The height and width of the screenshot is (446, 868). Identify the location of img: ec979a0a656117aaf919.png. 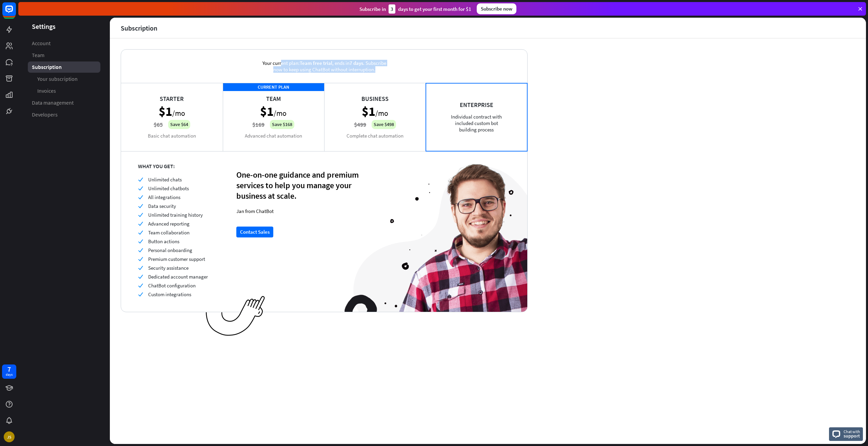
(236, 316).